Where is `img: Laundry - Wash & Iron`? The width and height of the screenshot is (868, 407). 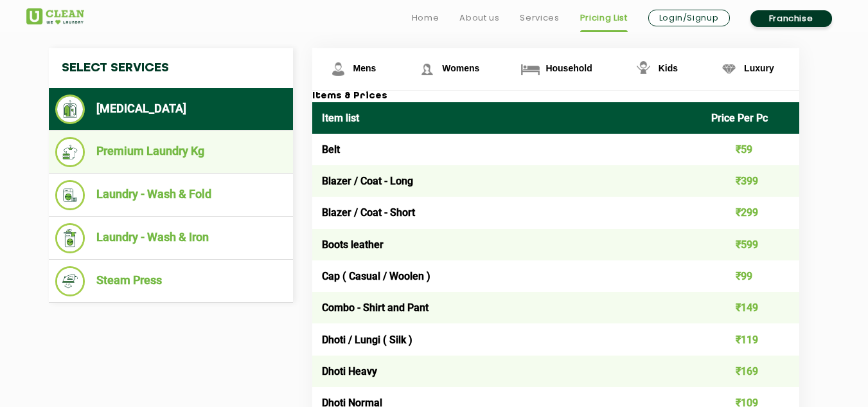
img: Laundry - Wash & Iron is located at coordinates (70, 238).